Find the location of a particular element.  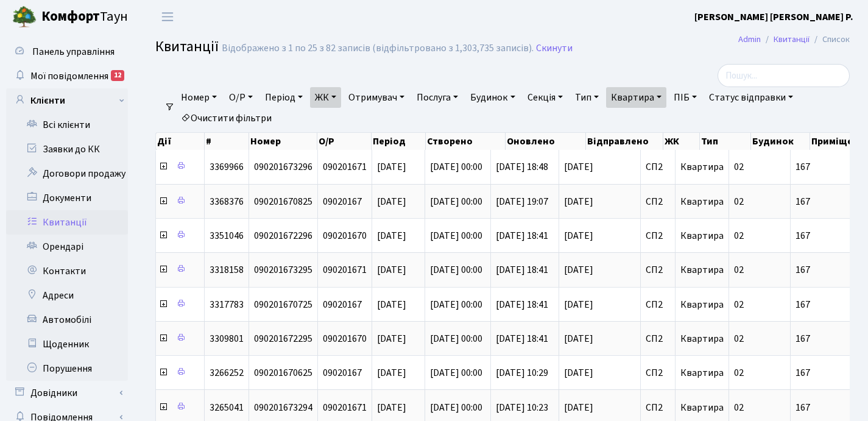

a: Період is located at coordinates (284, 98).